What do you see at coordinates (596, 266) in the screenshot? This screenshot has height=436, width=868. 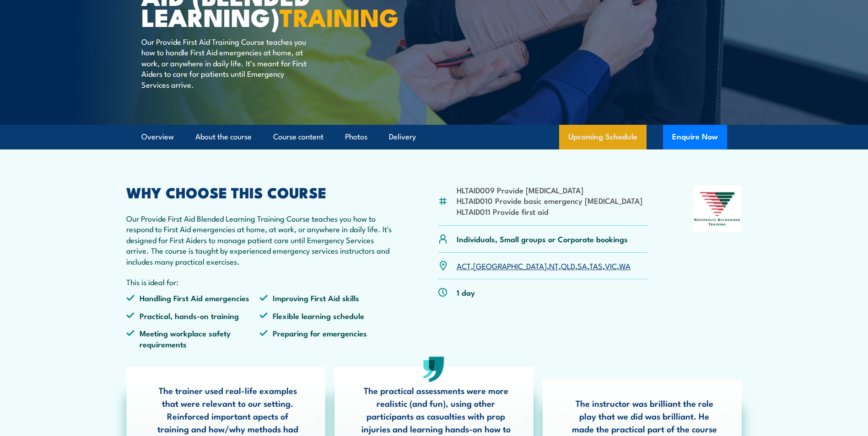 I see `a: TAS` at bounding box center [596, 266].